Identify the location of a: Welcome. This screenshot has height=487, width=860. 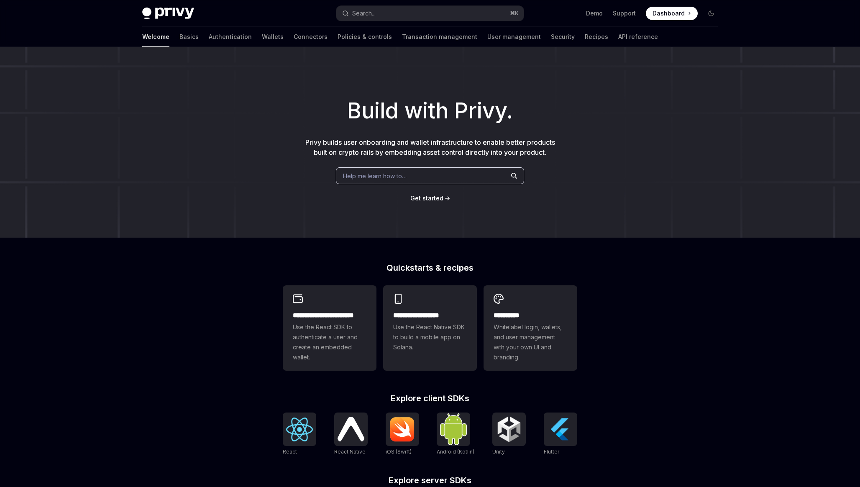
(156, 37).